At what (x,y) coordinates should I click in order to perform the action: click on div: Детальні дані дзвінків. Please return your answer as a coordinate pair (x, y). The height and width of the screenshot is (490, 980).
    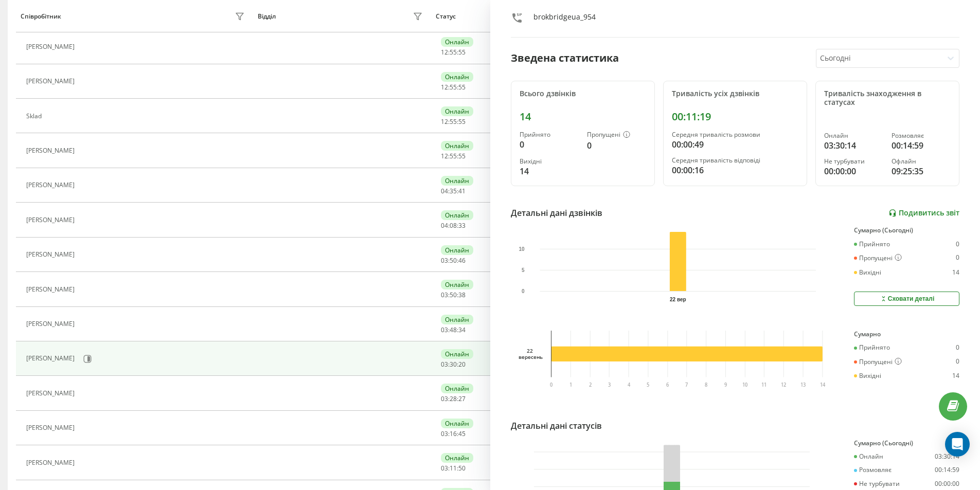
    Looking at the image, I should click on (557, 212).